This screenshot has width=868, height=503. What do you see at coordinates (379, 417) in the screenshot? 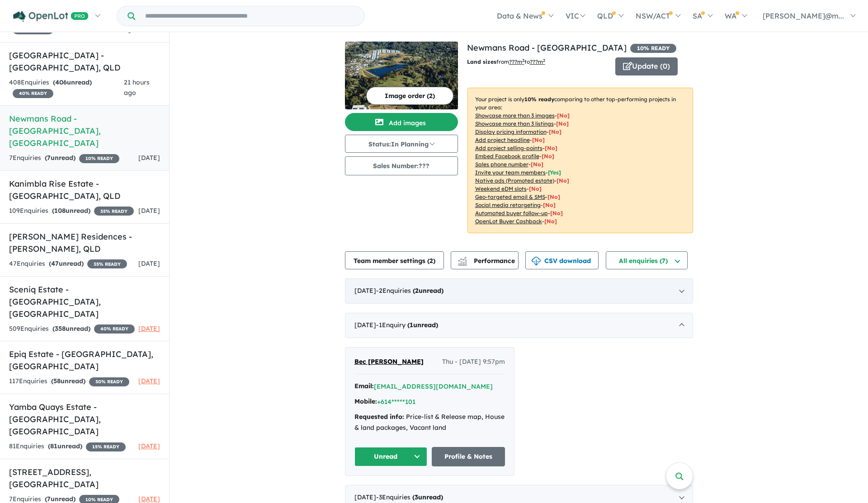
I see `strong: Requested info:` at bounding box center [379, 417].